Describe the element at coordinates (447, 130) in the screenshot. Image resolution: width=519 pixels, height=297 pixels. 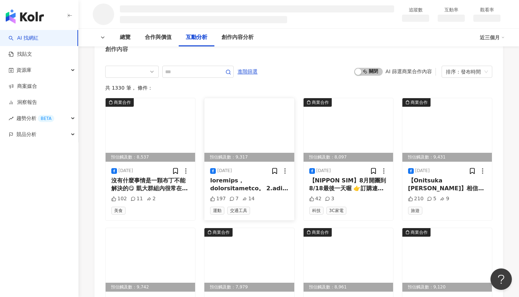
I see `div: post-image商業合作預估觸及數：9,431` at that location.